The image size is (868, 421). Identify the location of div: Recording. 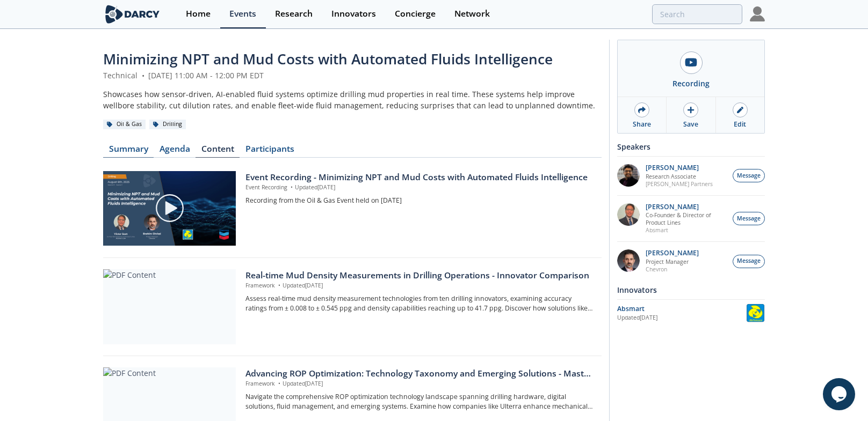
(690, 83).